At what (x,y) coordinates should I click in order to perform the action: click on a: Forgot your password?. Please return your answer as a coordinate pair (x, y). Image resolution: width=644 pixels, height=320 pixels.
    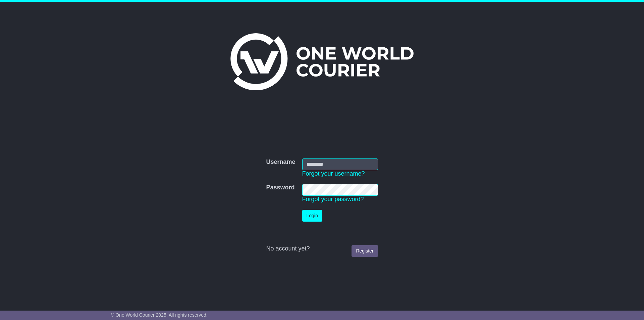
    Looking at the image, I should click on (333, 199).